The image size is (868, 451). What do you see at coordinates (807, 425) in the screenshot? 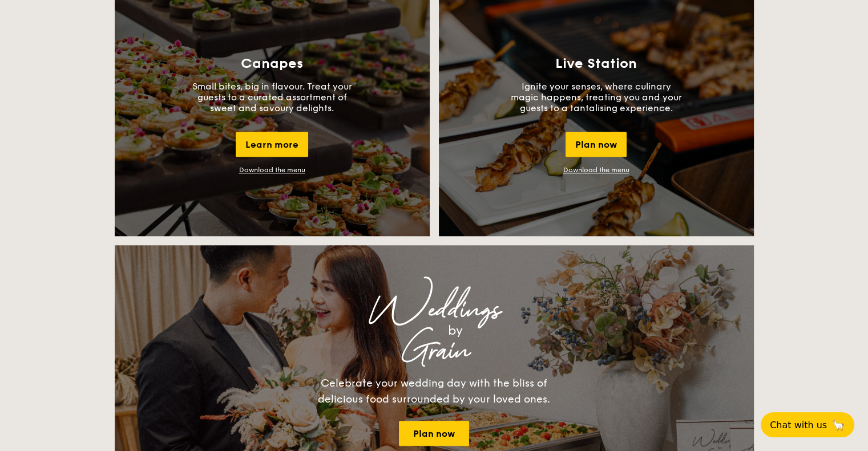
I see `button: Chat with us🦙` at bounding box center [807, 425].